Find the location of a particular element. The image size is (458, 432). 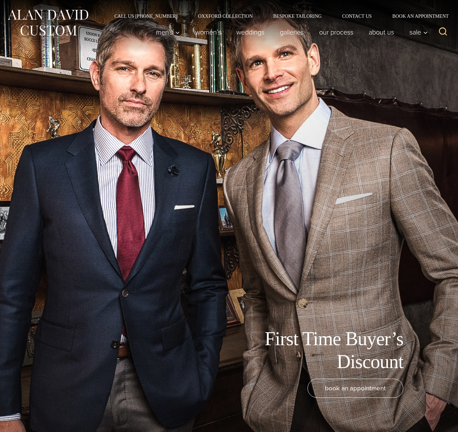

a: weddings is located at coordinates (250, 32).